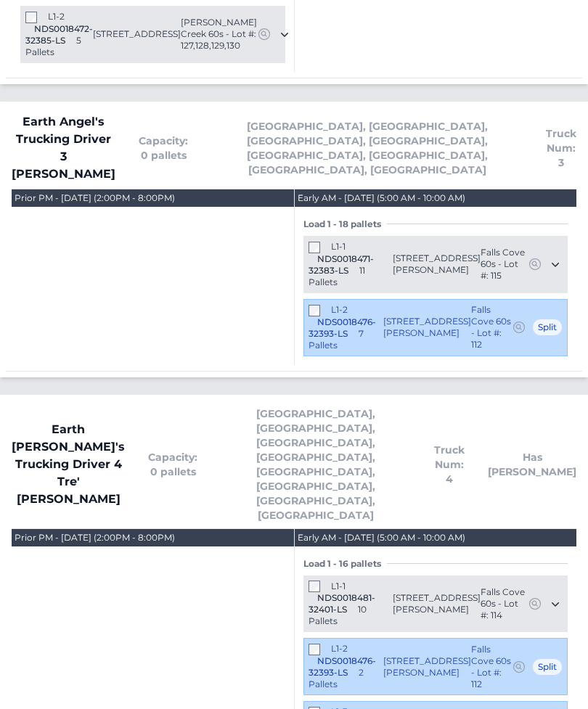 This screenshot has height=709, width=588. Describe the element at coordinates (59, 34) in the screenshot. I see `span: NDS0018472-32385-LS` at that location.